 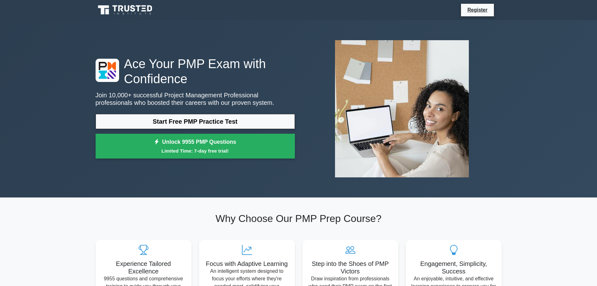 I want to click on h1: Ace Your PMP Exam with Confidence, so click(x=195, y=71).